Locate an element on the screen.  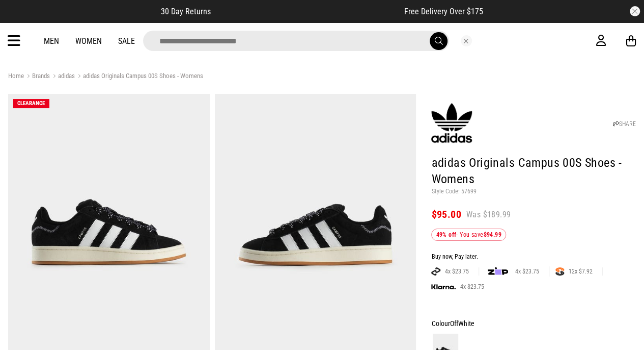
a: Home is located at coordinates (16, 75).